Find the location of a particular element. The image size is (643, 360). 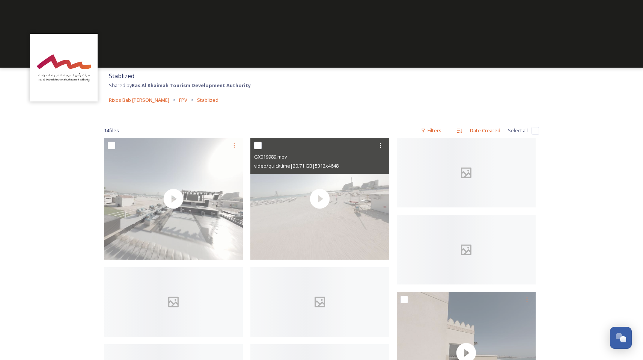

button: Open Chat is located at coordinates (621, 338).